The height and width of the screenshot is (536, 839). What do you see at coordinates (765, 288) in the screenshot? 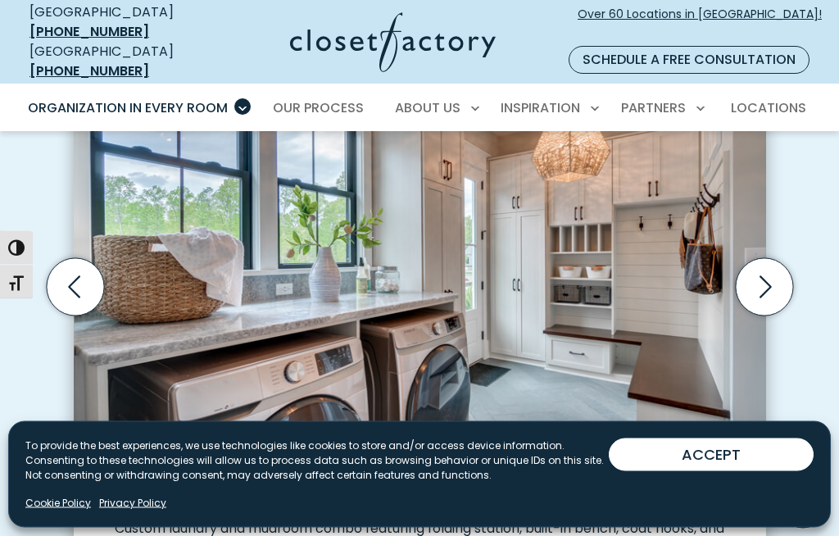
I see `button: Next slide` at bounding box center [765, 288].